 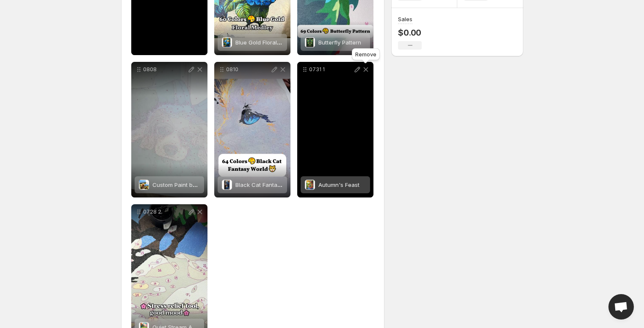 I want to click on span: Custom Paint by Numbers Kit, so click(x=190, y=185).